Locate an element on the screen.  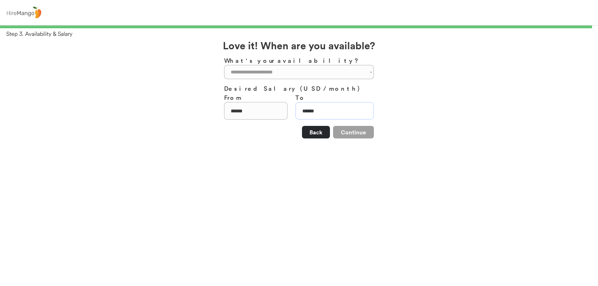
button: Continue is located at coordinates (353, 132).